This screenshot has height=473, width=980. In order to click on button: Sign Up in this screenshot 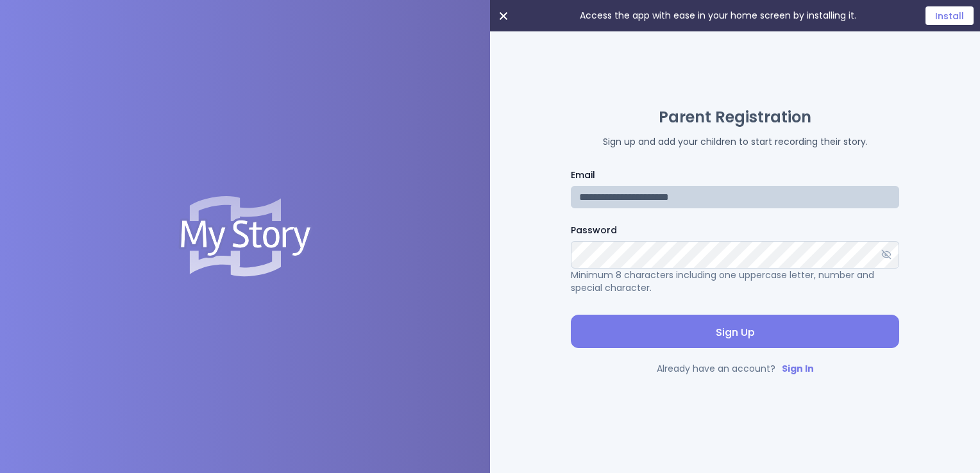, I will do `click(735, 332)`.